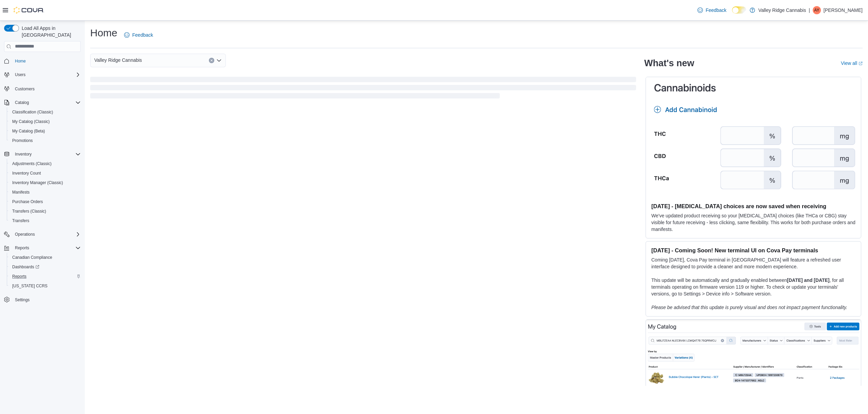  Describe the element at coordinates (32, 163) in the screenshot. I see `a: Adjustments (Classic)` at that location.